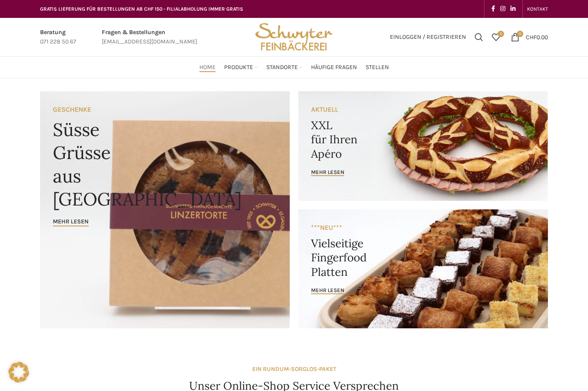 This screenshot has height=391, width=588. I want to click on bdi: 0.00, so click(537, 37).